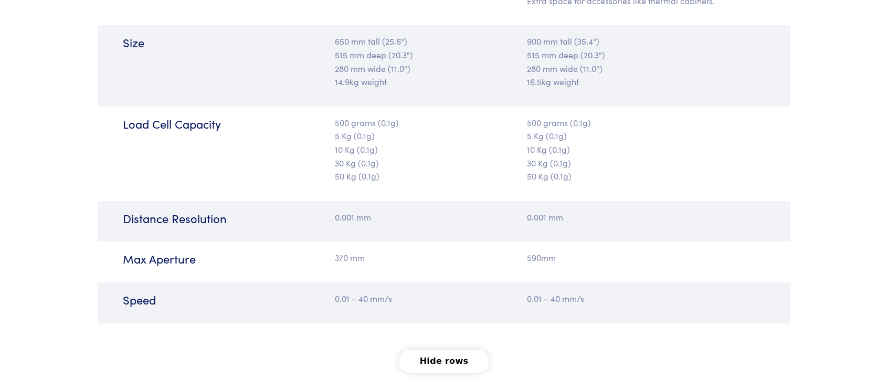 The image size is (888, 388). What do you see at coordinates (222, 42) in the screenshot?
I see `h6: Size` at bounding box center [222, 42].